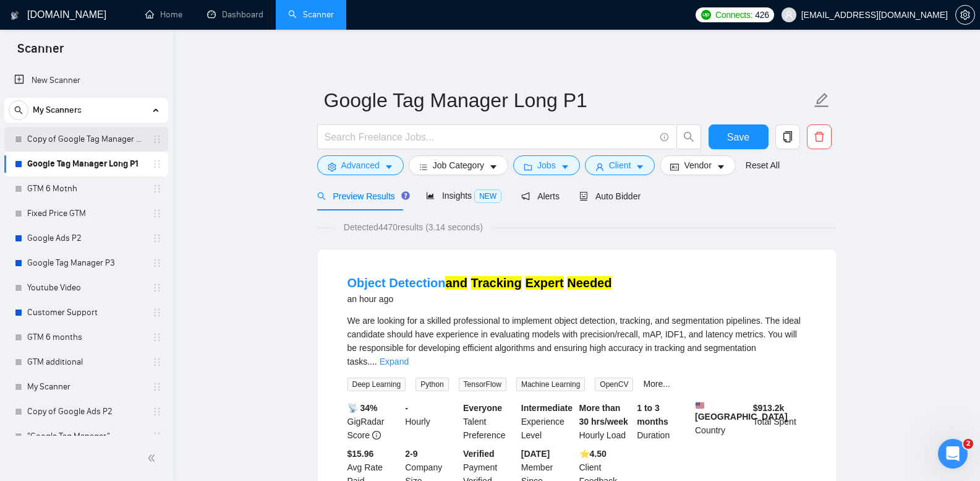 The height and width of the screenshot is (481, 980). Describe the element at coordinates (57, 110) in the screenshot. I see `span: My Scanners` at that location.